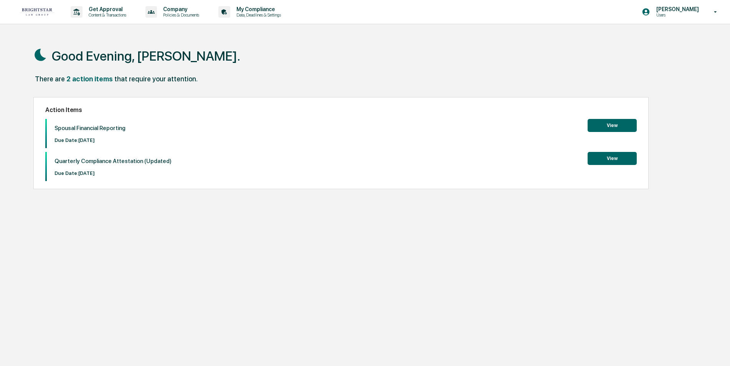  I want to click on p: Policies & Documents, so click(180, 15).